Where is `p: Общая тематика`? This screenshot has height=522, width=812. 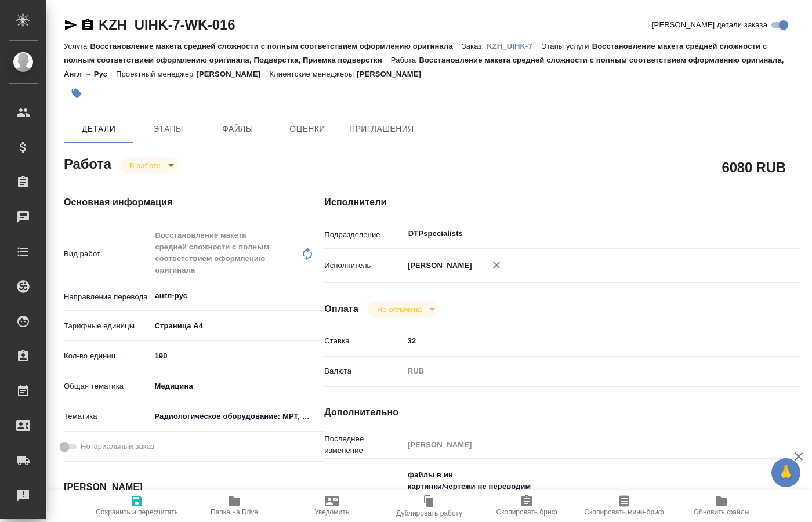 p: Общая тематика is located at coordinates (106, 386).